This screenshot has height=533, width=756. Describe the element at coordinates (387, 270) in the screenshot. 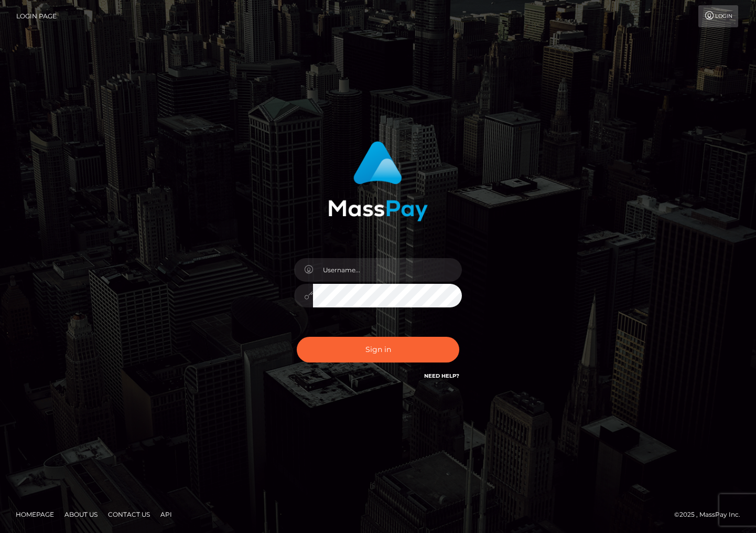

I see `input: Username...` at that location.